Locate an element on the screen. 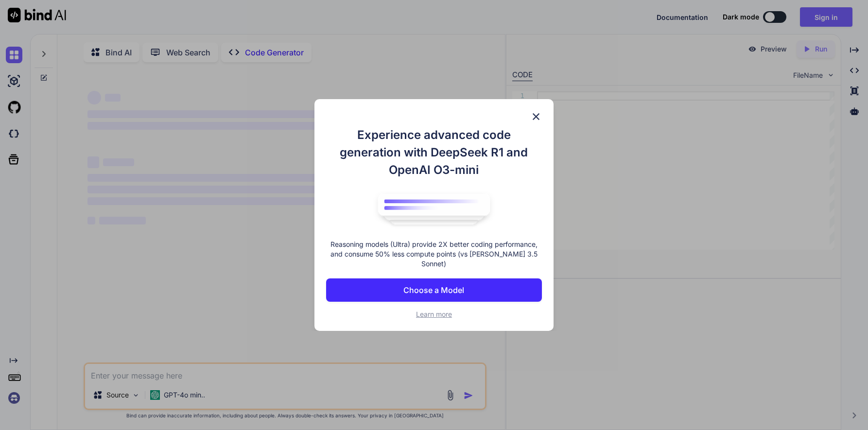 This screenshot has height=430, width=868. img: bind logo is located at coordinates (434, 209).